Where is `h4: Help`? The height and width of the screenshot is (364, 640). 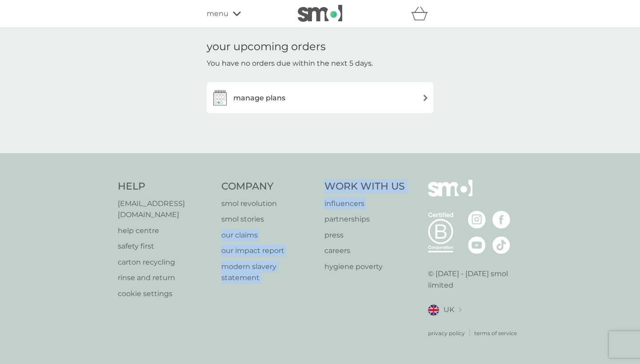 h4: Help is located at coordinates (165, 187).